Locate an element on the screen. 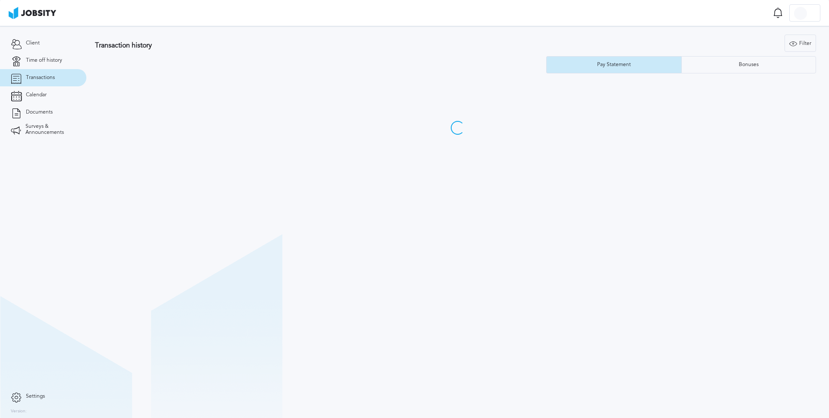 This screenshot has width=829, height=418. div: Pay Statement is located at coordinates (614, 65).